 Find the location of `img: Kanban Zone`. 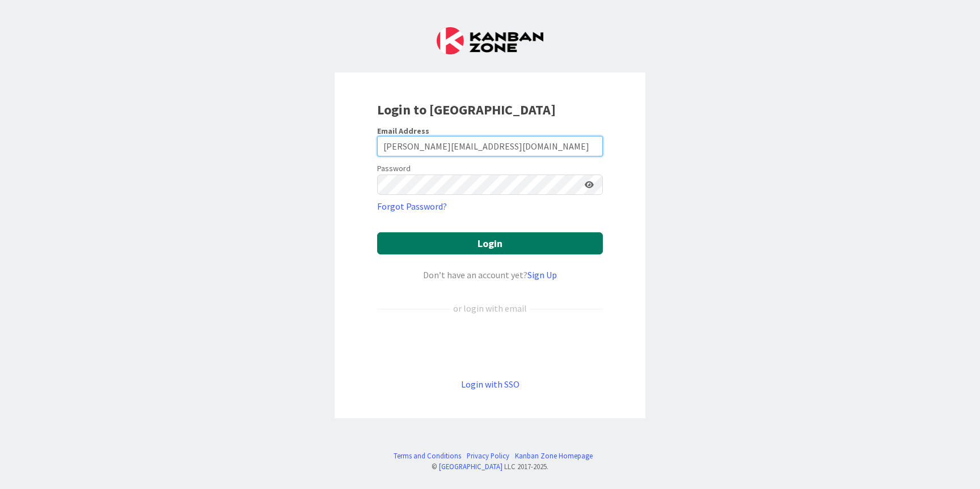

img: Kanban Zone is located at coordinates (490, 41).